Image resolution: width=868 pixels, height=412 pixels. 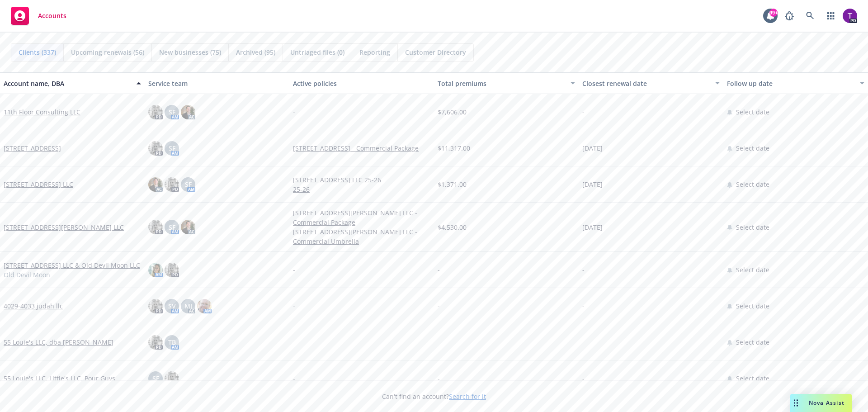 What do you see at coordinates (317, 52) in the screenshot?
I see `span: Untriaged files (0)` at bounding box center [317, 52].